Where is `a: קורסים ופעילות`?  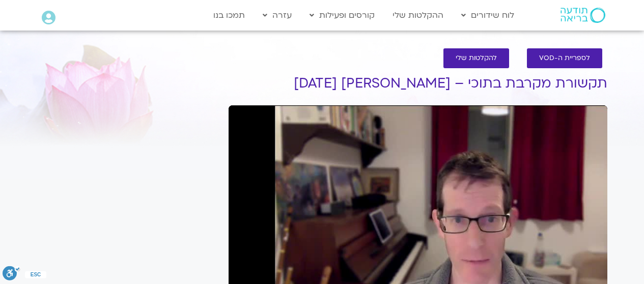 a: קורסים ופעילות is located at coordinates (342, 15).